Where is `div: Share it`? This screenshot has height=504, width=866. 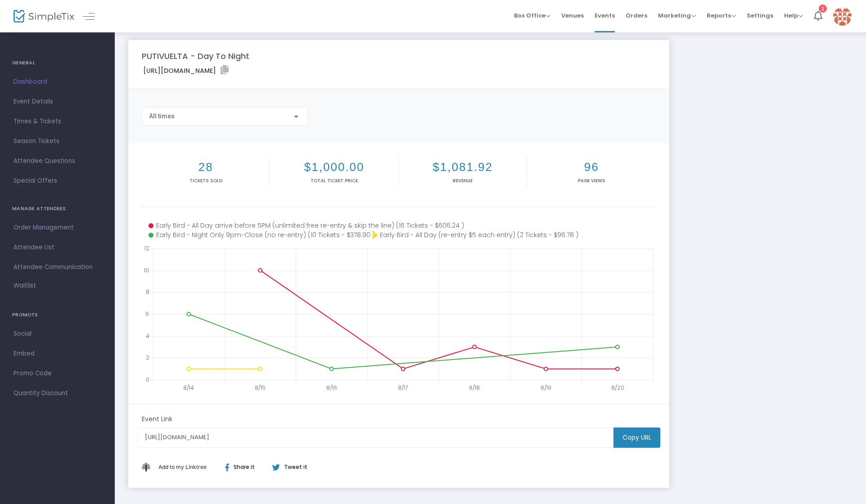
div: Share it is located at coordinates (244, 467).